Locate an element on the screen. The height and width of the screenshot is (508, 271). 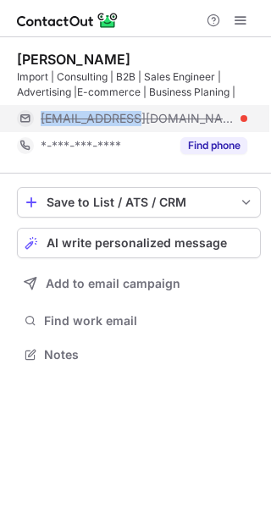
span: AI write personalized message is located at coordinates (136, 243).